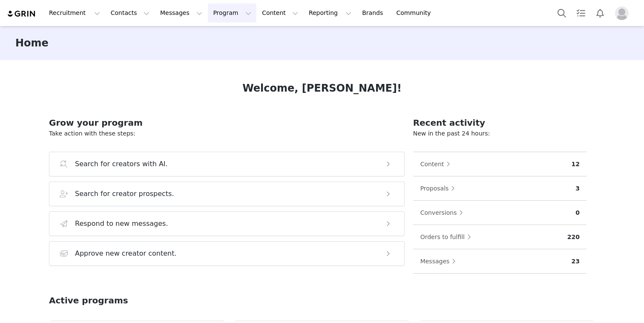  I want to click on button: Contacts, so click(130, 13).